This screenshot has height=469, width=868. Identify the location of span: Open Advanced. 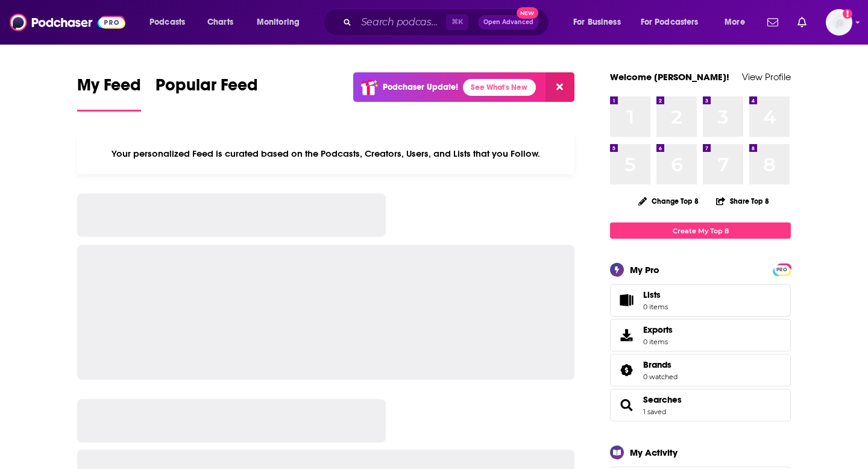
(508, 22).